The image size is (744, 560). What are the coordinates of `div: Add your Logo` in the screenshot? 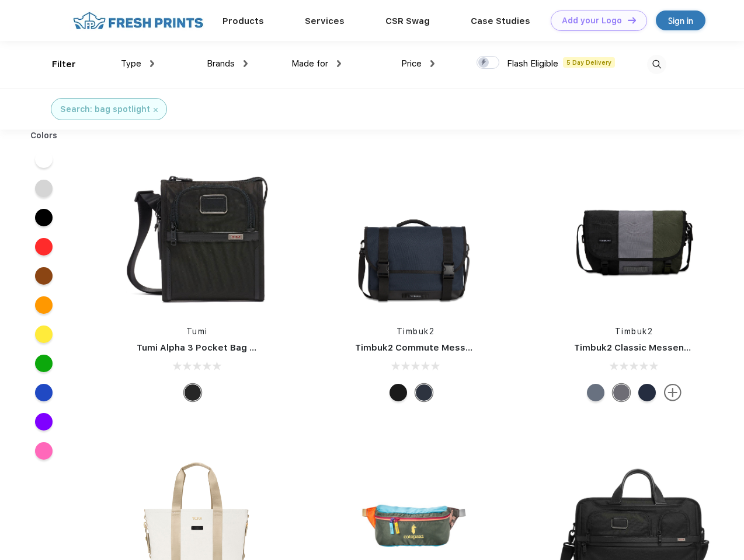 It's located at (592, 20).